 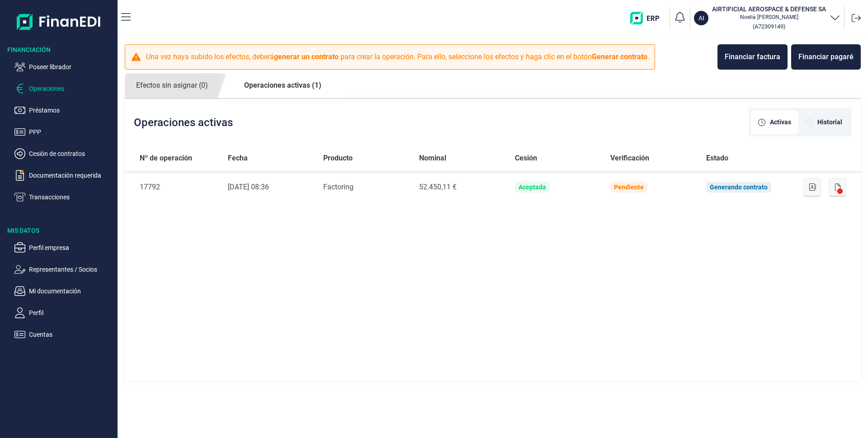 I want to click on button: Documentación requerida, so click(x=64, y=175).